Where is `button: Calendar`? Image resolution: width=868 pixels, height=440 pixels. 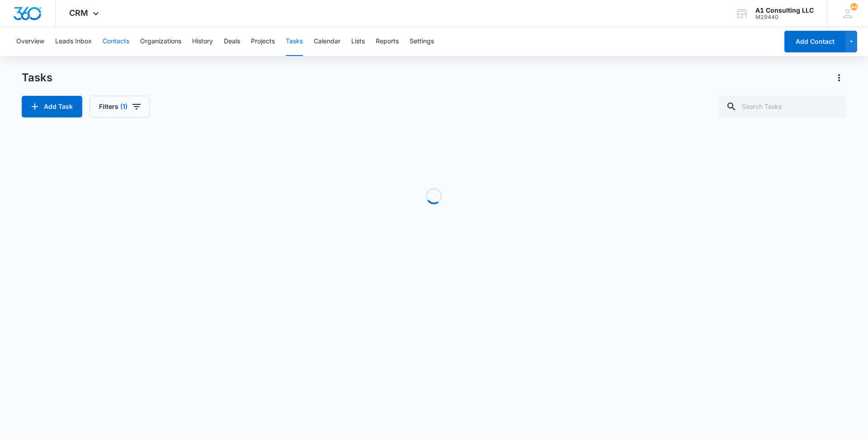 button: Calendar is located at coordinates (327, 42).